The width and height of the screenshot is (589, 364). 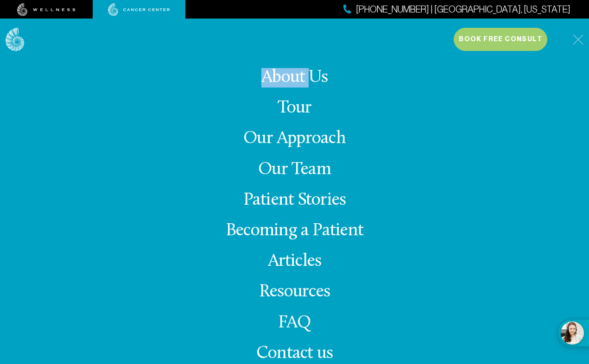 I want to click on a: Resources, so click(x=294, y=291).